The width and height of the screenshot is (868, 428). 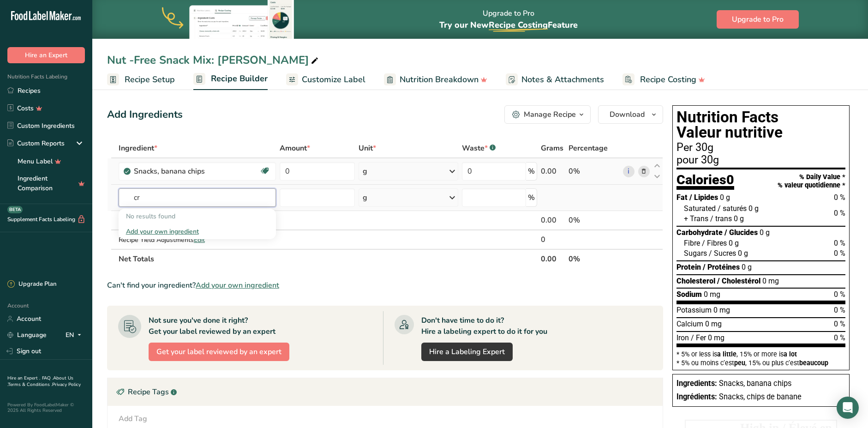 What do you see at coordinates (67, 385) in the screenshot?
I see `a: Privacy Policy` at bounding box center [67, 385].